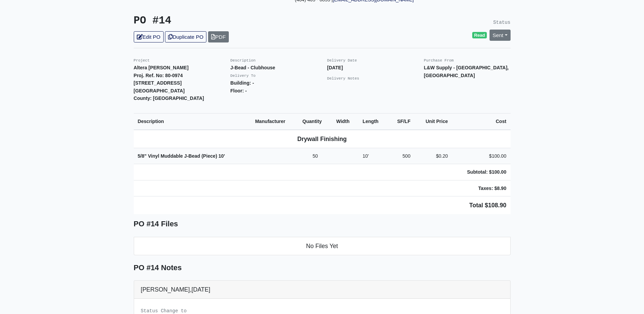 The image size is (644, 314). What do you see at coordinates (481, 121) in the screenshot?
I see `th: Cost` at bounding box center [481, 121].